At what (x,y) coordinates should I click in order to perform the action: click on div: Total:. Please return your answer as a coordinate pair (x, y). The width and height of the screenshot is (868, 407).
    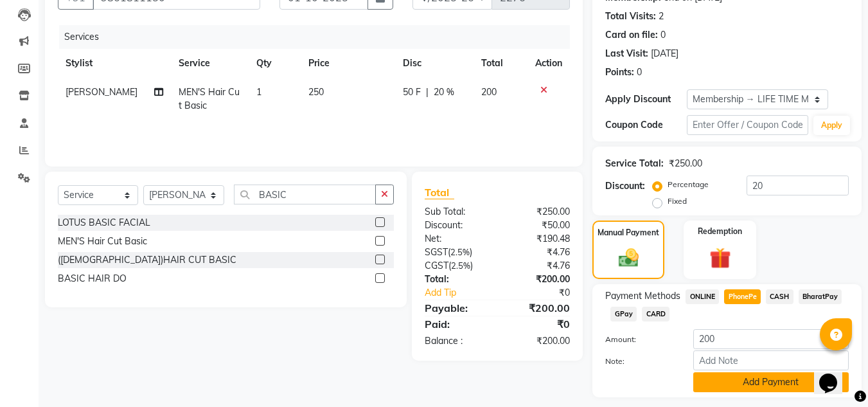
    Looking at the image, I should click on (456, 279).